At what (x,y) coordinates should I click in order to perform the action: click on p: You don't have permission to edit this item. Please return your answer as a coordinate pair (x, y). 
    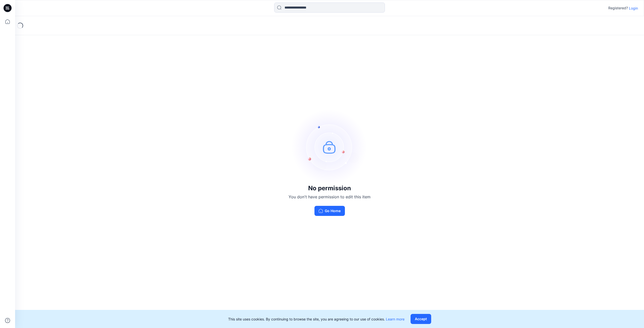
    Looking at the image, I should click on (329, 197).